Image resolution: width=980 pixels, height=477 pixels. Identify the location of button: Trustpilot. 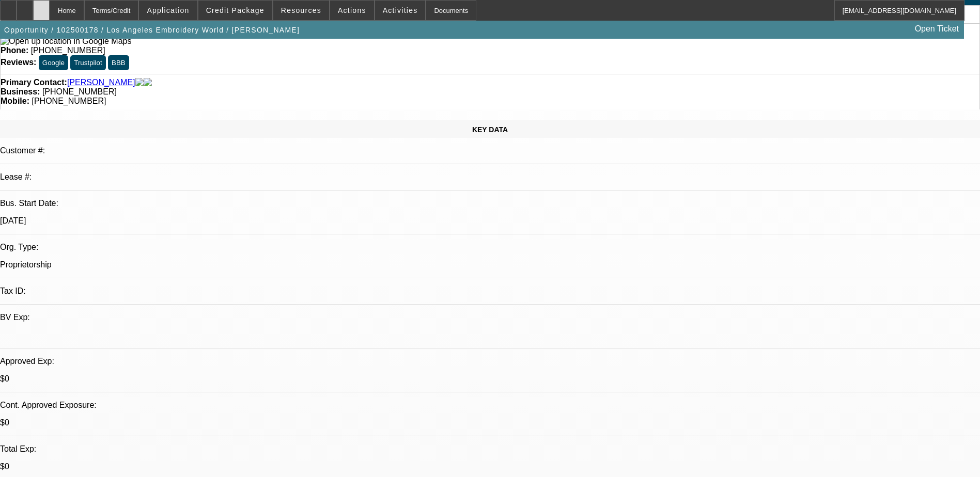
(87, 63).